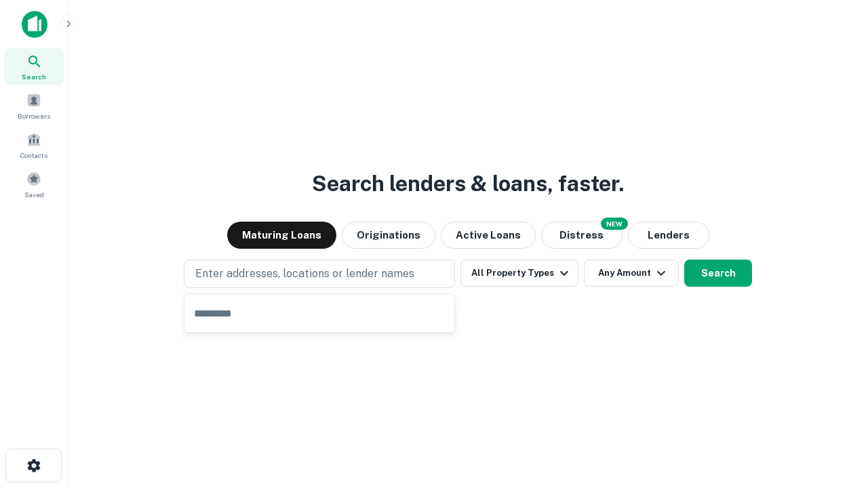  I want to click on p: Enter addresses, locations or lender names, so click(305, 274).